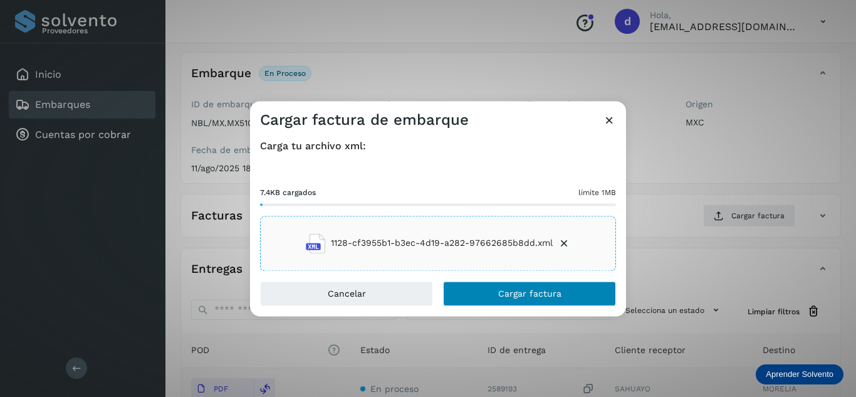 This screenshot has width=856, height=397. I want to click on h3: Cargar factura de embarque, so click(364, 120).